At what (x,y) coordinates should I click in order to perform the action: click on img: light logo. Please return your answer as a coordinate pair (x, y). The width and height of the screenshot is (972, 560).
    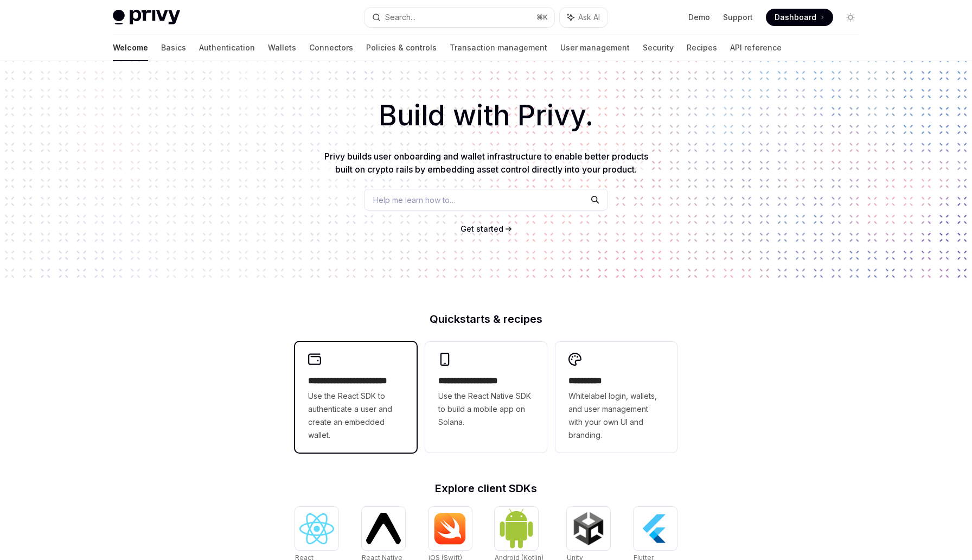
    Looking at the image, I should click on (146, 17).